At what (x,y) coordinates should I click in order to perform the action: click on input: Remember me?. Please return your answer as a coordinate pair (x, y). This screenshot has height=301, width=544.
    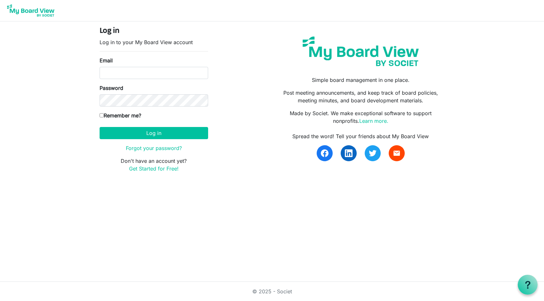
    Looking at the image, I should click on (101, 115).